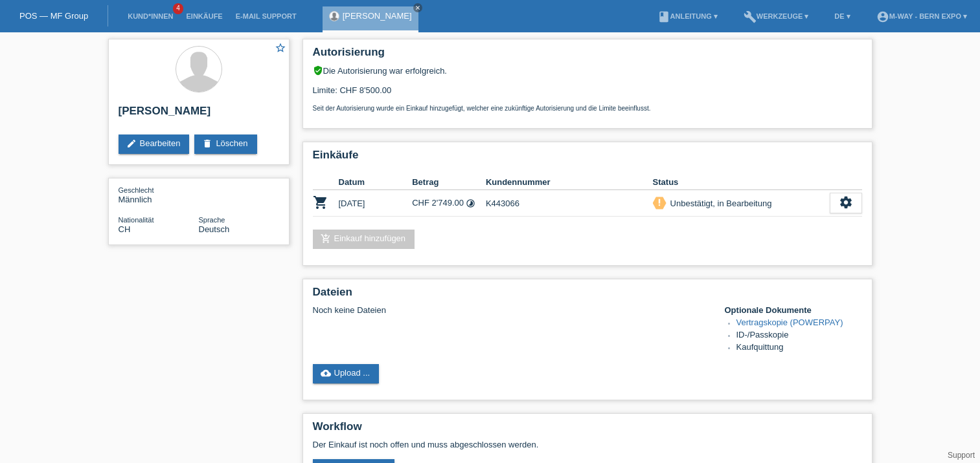  I want to click on h2: Workflow, so click(587, 431).